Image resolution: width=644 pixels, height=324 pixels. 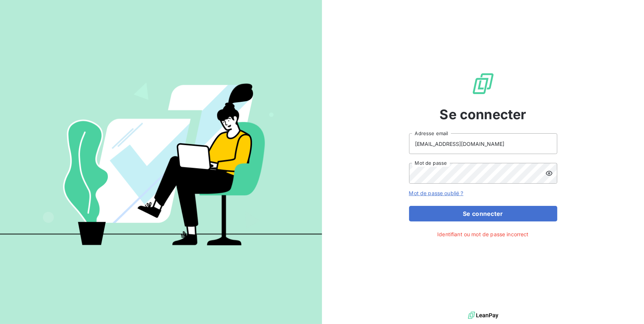 I want to click on button: Se connecter, so click(x=483, y=214).